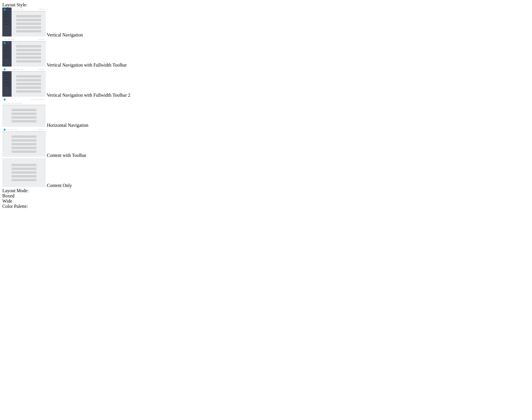  What do you see at coordinates (266, 23) in the screenshot?
I see `md-radio-button: Vertical Navigation` at bounding box center [266, 23].